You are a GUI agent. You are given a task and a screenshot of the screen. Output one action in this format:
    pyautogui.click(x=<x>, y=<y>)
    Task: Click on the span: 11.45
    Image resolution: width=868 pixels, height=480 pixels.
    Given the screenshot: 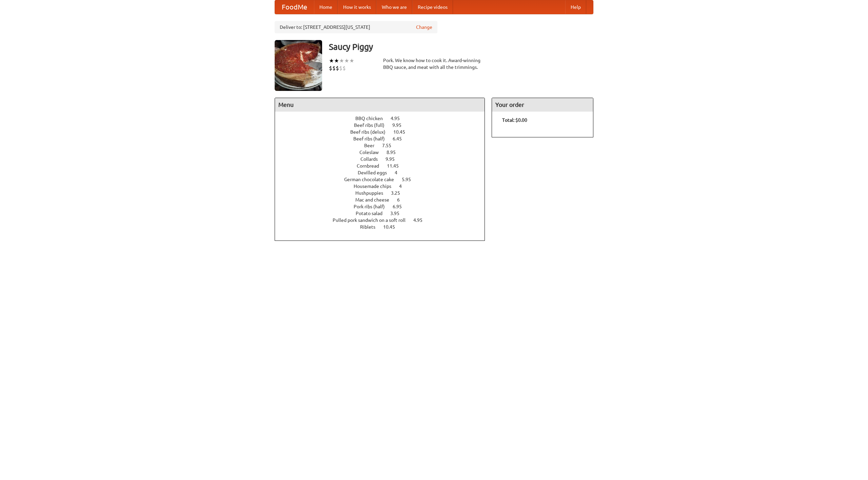 What is the action you would take?
    pyautogui.click(x=396, y=166)
    